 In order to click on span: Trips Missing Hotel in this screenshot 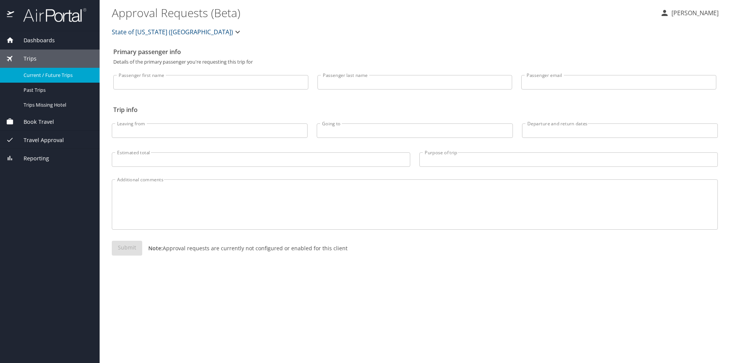, I will do `click(57, 105)`.